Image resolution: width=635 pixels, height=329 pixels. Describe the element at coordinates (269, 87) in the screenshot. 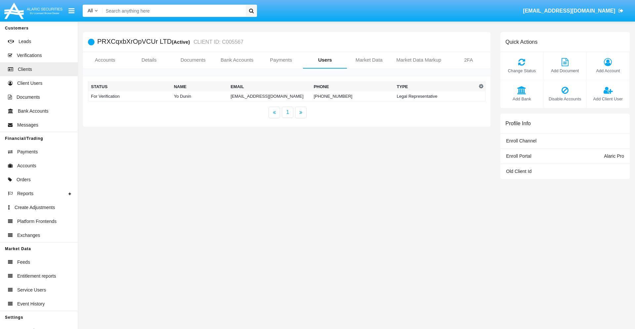

I see `th: Email` at that location.